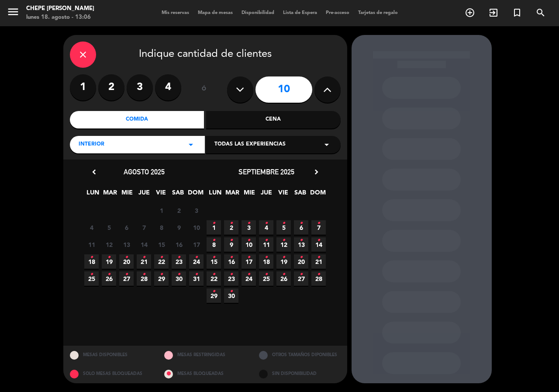 The image size is (559, 392). Describe the element at coordinates (205, 55) in the screenshot. I see `div: Indique cantidad de clientes` at that location.